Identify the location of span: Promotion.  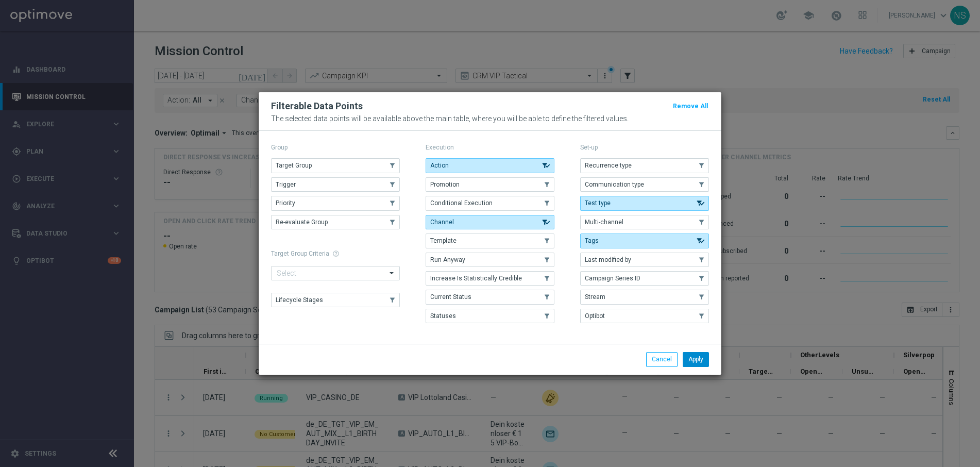
(444, 184).